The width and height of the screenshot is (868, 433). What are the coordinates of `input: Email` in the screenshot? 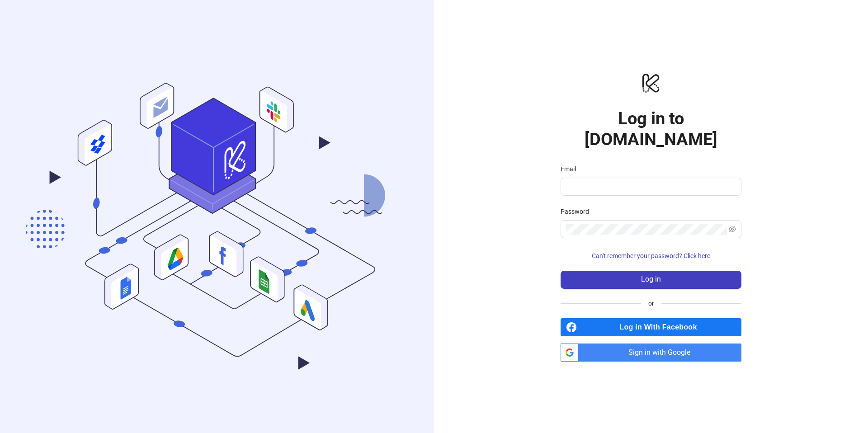 It's located at (650, 187).